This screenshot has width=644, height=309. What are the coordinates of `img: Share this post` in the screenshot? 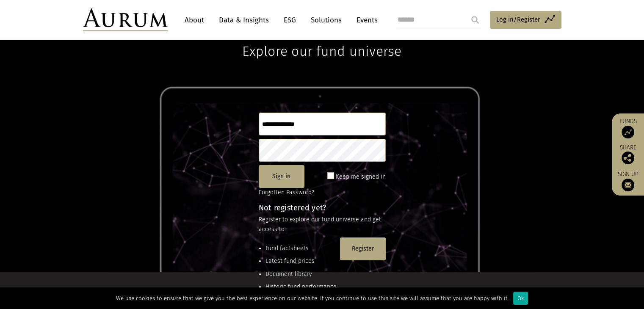 It's located at (628, 158).